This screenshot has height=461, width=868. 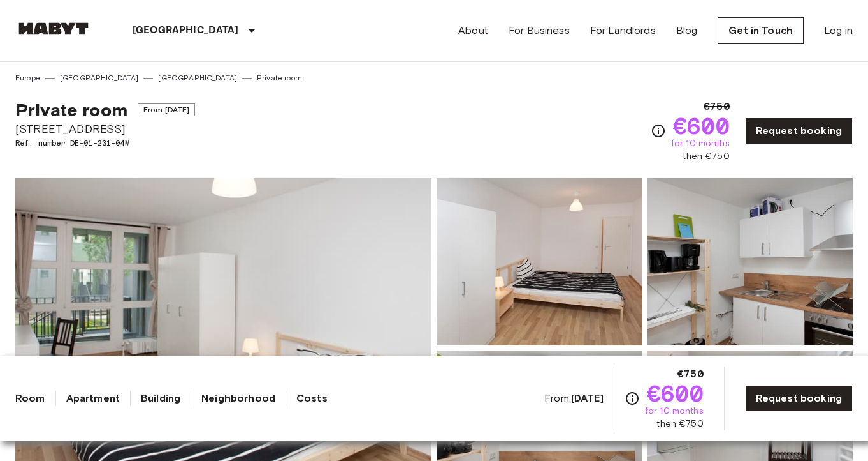 What do you see at coordinates (161, 398) in the screenshot?
I see `a: Building` at bounding box center [161, 398].